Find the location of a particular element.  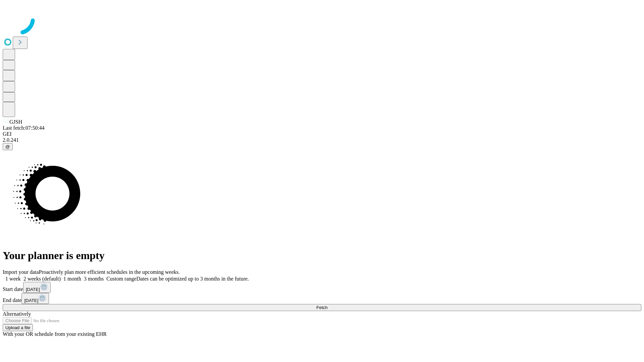

button: Fetch is located at coordinates (322, 308).